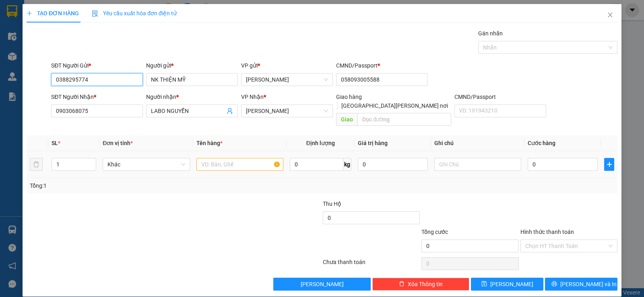 The height and width of the screenshot is (297, 644). Describe the element at coordinates (95, 14) in the screenshot. I see `img: icon` at that location.